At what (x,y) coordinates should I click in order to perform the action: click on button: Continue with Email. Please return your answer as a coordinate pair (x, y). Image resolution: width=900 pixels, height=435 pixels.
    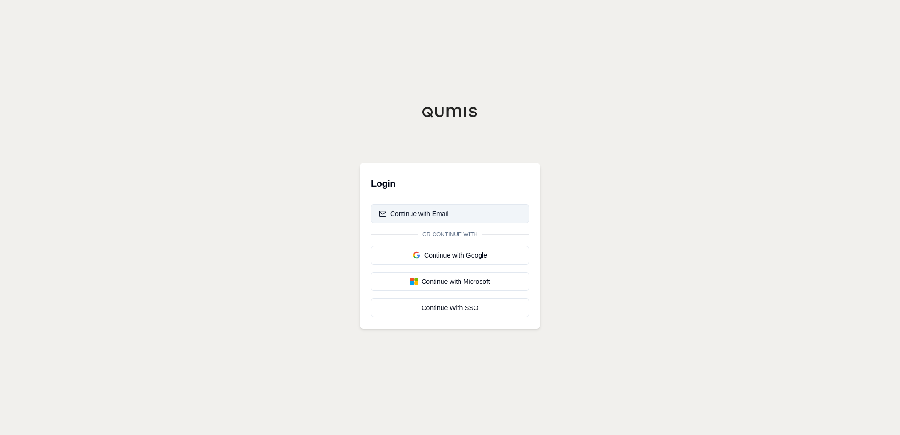
    Looking at the image, I should click on (450, 214).